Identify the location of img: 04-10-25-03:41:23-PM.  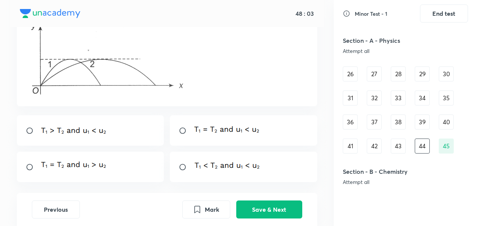
(73, 129).